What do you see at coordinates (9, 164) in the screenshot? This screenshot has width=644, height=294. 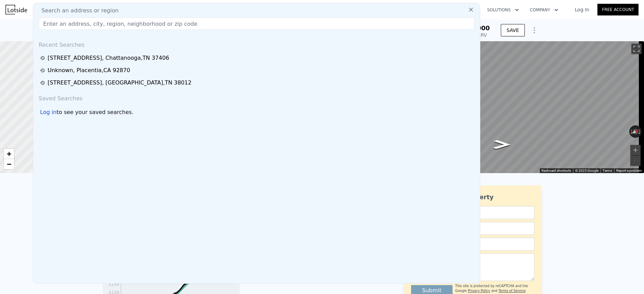 I see `a: Zoom out` at bounding box center [9, 164].